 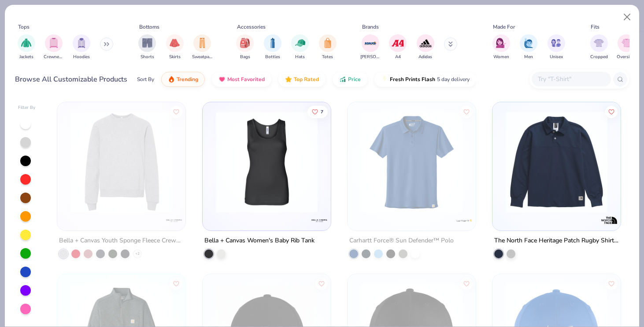 What do you see at coordinates (464, 220) in the screenshot?
I see `img: Carhartt logo` at bounding box center [464, 220].